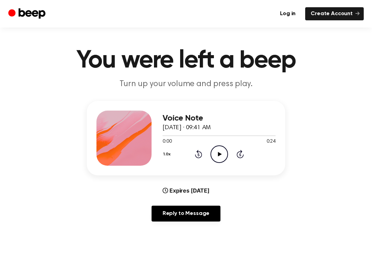 The width and height of the screenshot is (372, 257). What do you see at coordinates (288, 14) in the screenshot?
I see `a: Log in` at bounding box center [288, 14].